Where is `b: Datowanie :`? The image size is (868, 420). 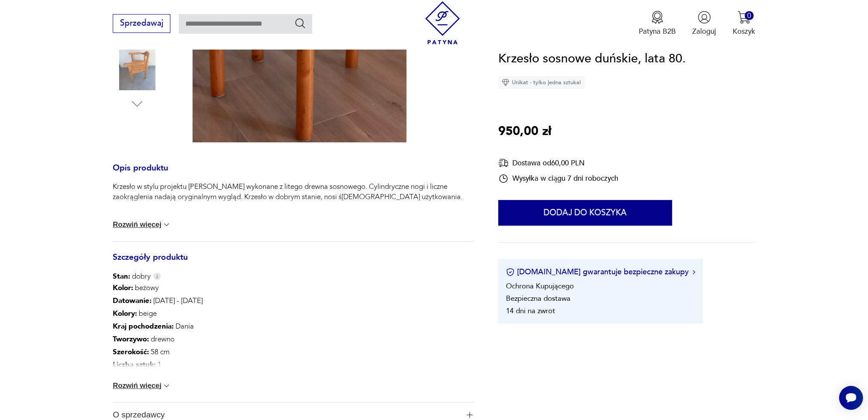 b: Datowanie : is located at coordinates (132, 300).